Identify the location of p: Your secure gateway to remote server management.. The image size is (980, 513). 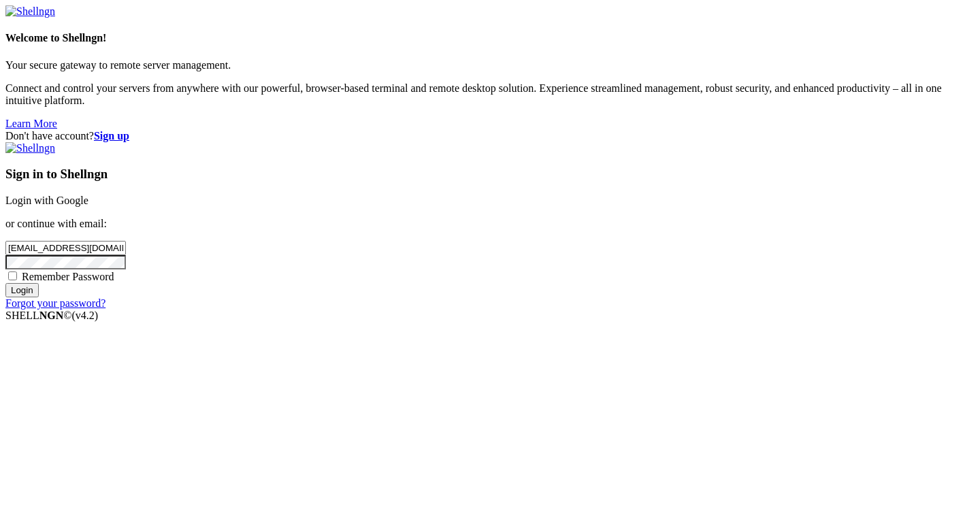
(490, 65).